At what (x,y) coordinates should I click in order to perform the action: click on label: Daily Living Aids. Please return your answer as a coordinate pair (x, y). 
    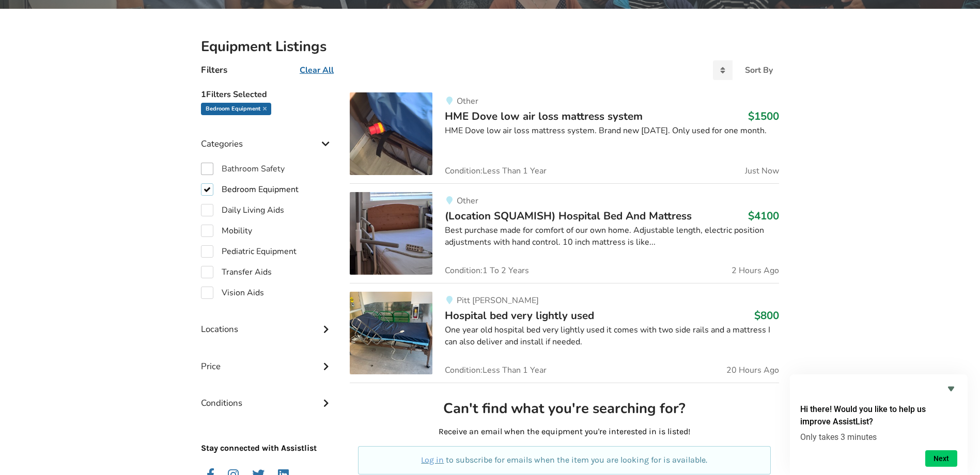
    Looking at the image, I should click on (242, 210).